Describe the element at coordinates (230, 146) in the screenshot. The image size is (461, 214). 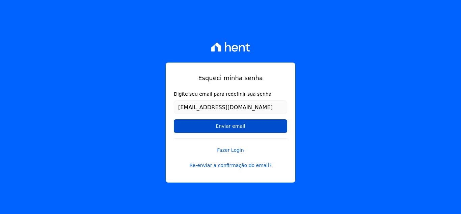
I see `a: Fazer Login` at that location.